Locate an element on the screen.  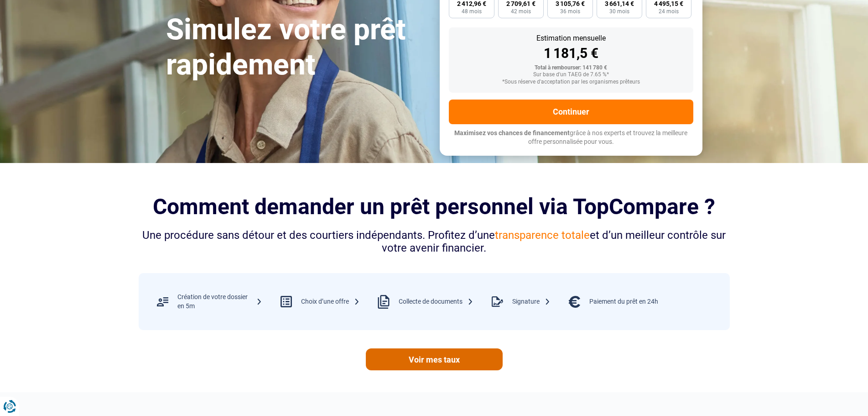
h1: Simulez votre prêt rapidement is located at coordinates (298, 47).